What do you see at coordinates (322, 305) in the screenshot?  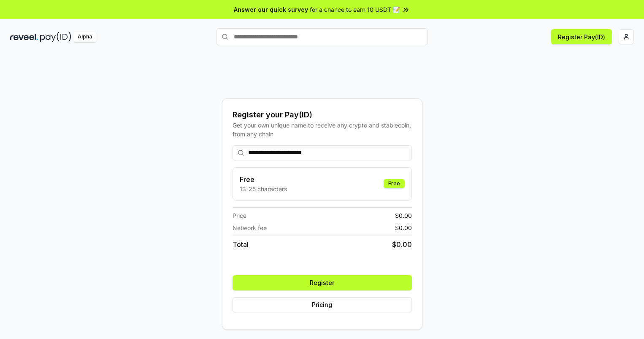 I see `button: Pricing` at bounding box center [322, 305].